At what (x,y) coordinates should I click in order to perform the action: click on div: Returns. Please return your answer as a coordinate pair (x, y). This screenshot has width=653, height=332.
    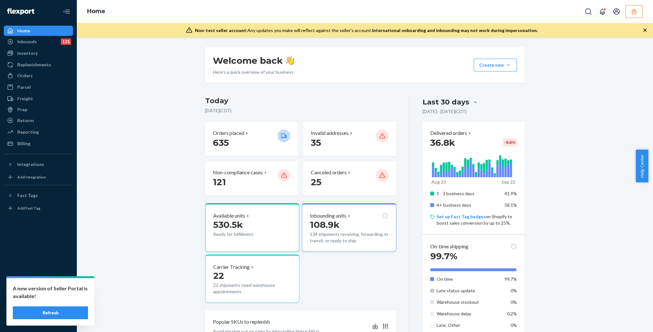
    Looking at the image, I should click on (26, 120).